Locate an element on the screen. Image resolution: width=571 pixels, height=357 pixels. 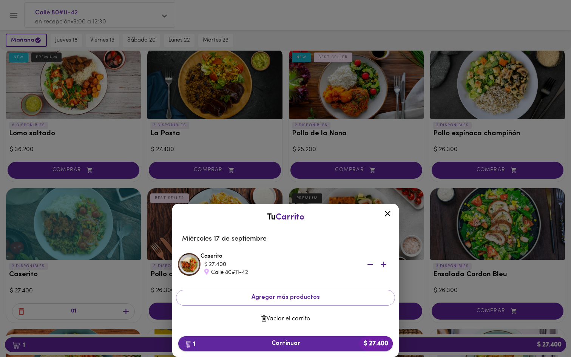
b: $ 27.400 is located at coordinates (375, 343).